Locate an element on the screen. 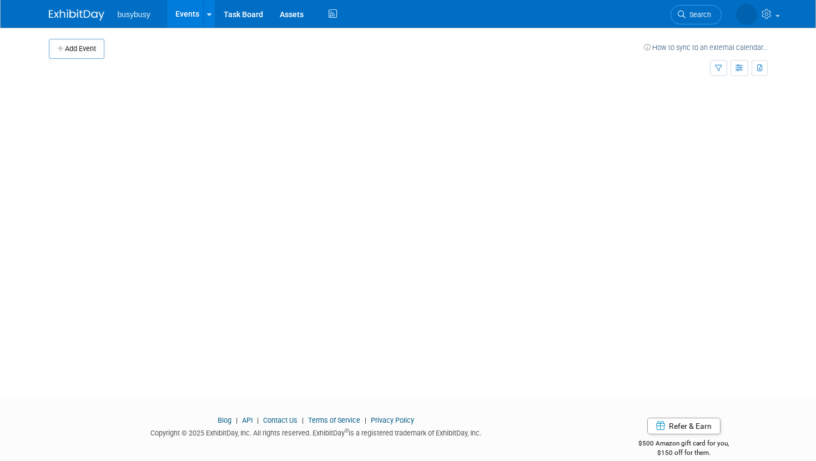 This screenshot has width=816, height=461. span: busybusy is located at coordinates (134, 14).